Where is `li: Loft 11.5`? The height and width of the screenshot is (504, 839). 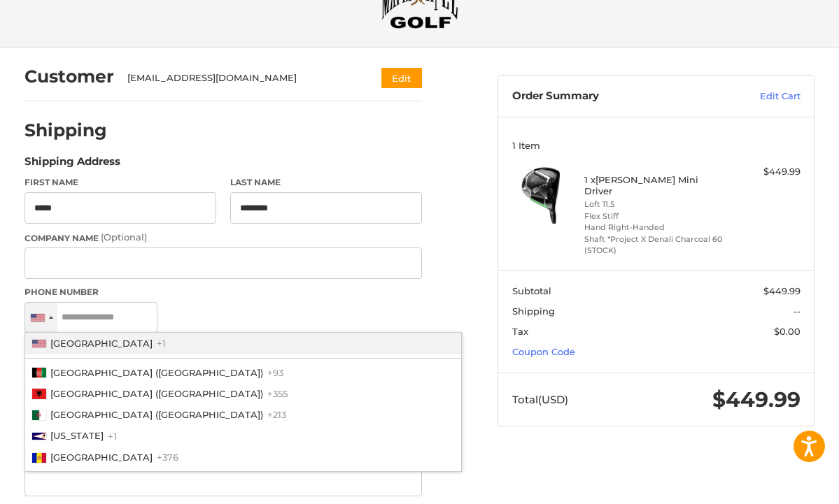 li: Loft 11.5 is located at coordinates (655, 204).